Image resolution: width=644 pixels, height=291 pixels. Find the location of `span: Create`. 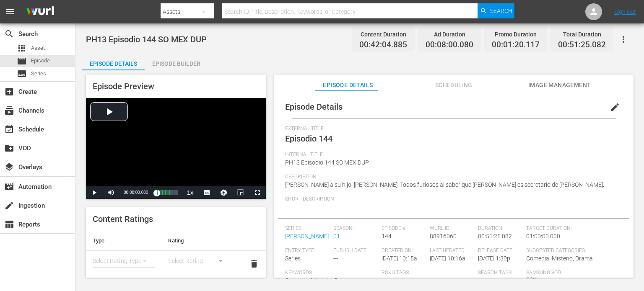

span: Create is located at coordinates (9, 92).